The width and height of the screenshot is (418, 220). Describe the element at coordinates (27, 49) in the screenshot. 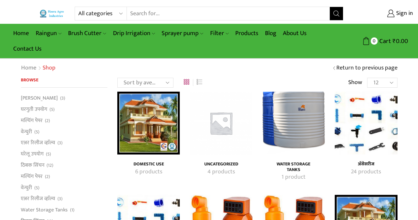

I see `a: Contact Us` at that location.